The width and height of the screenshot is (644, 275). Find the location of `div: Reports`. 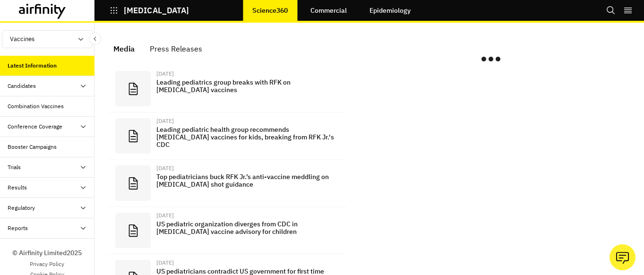

div: Reports is located at coordinates (18, 228).